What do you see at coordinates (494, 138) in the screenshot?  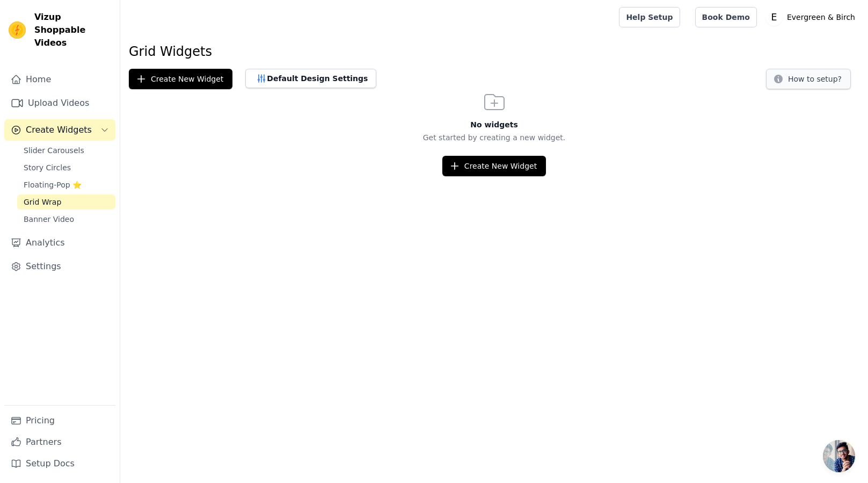 I see `p: Get started by creating a new widget.` at bounding box center [494, 138].